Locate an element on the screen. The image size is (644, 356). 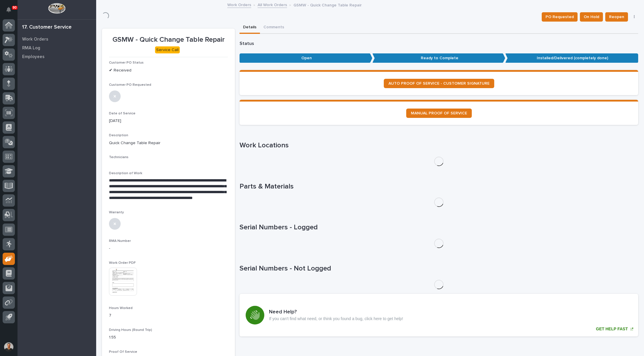
p: If you can't find what need, or think you found a bug, click here to get help! is located at coordinates (336, 318).